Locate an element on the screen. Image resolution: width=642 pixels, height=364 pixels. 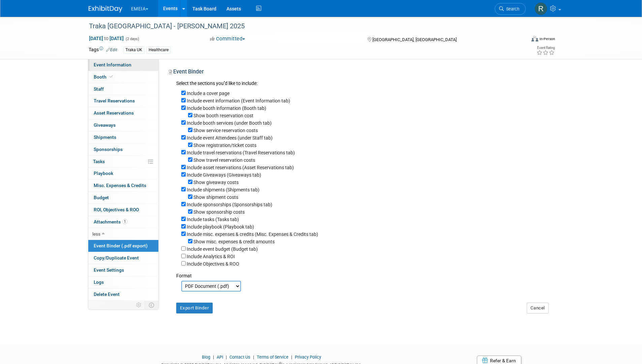
span: 1 is located at coordinates (125, 221).